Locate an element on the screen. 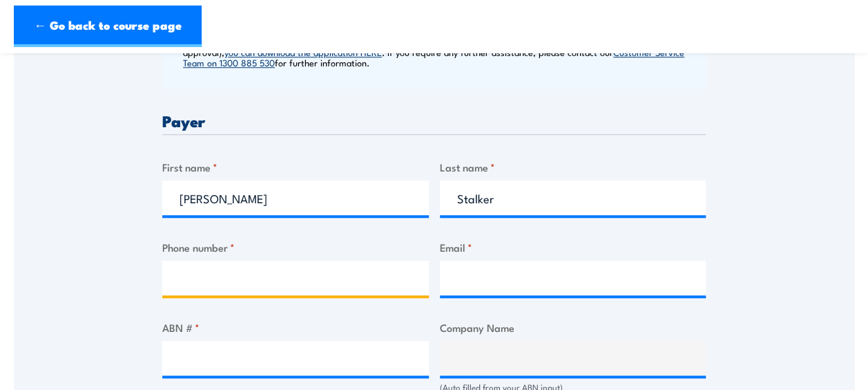  label: Phone number is located at coordinates (296, 247).